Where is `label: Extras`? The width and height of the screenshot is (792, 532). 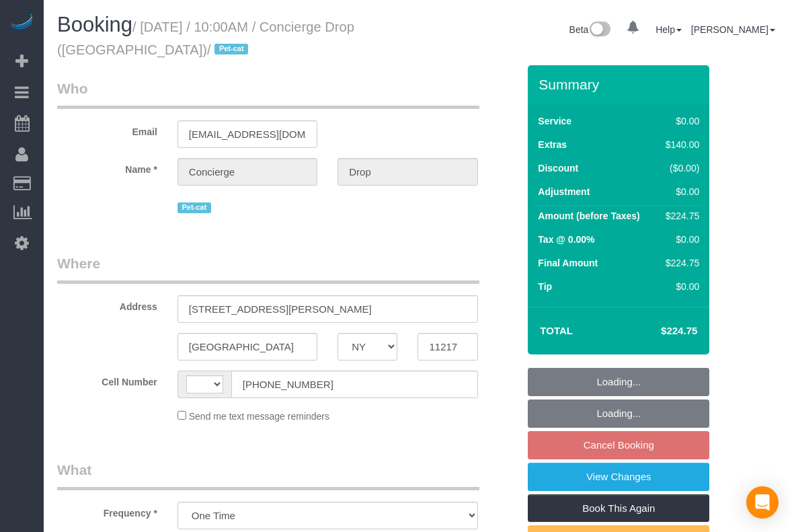
label: Extras is located at coordinates (552, 144).